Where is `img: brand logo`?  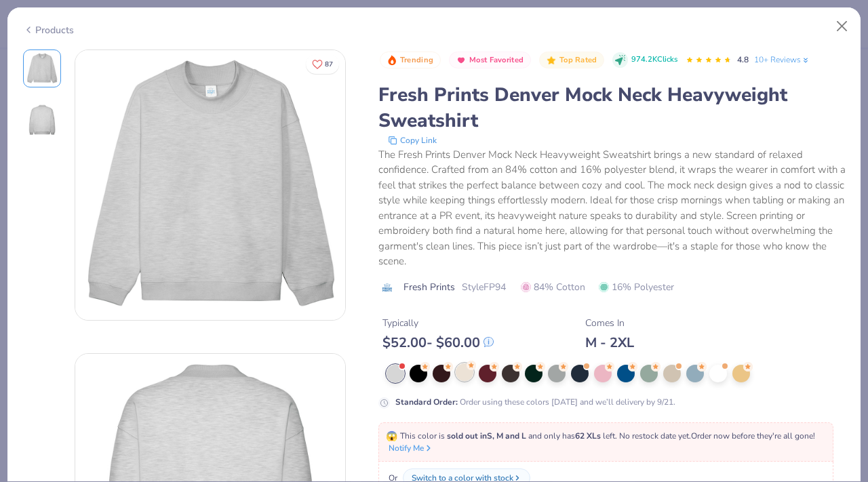
img: brand logo is located at coordinates (388, 287).